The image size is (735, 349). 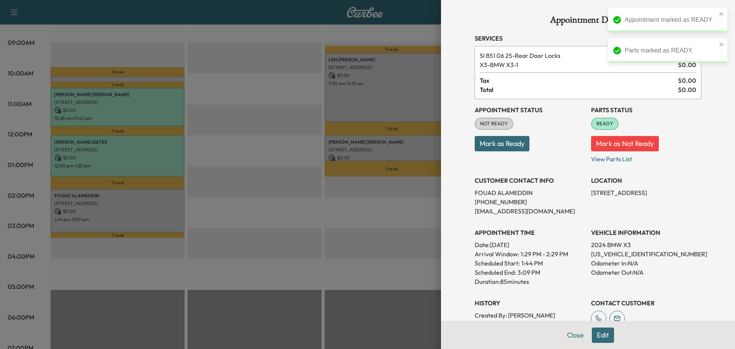 I want to click on p: 1:44 PM, so click(x=532, y=263).